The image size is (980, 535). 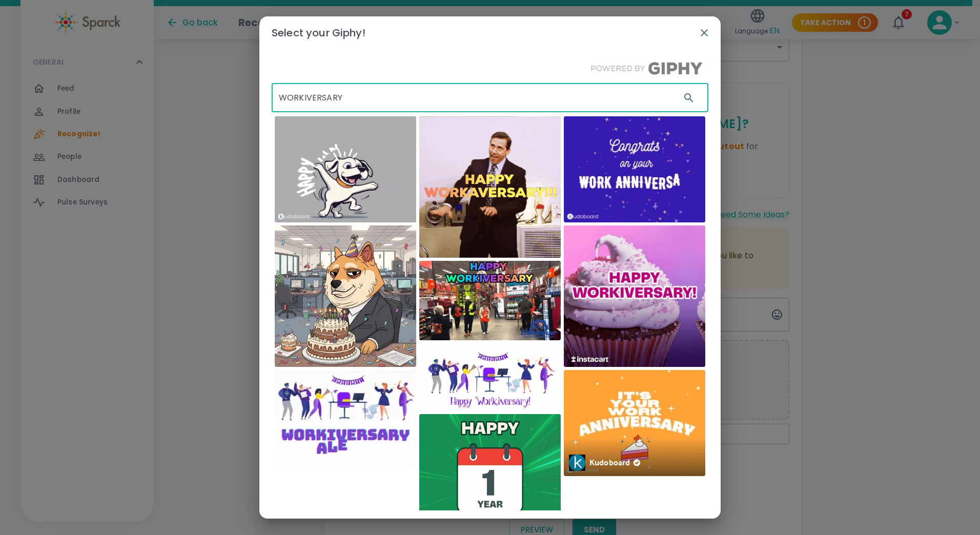 I want to click on img: Work Anniversary GIF by Homespire Mortgage, so click(x=345, y=417).